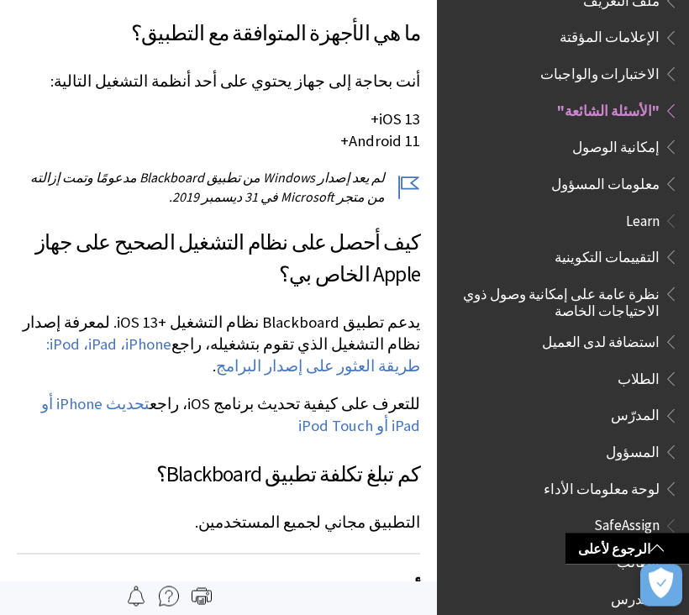 Image resolution: width=689 pixels, height=615 pixels. What do you see at coordinates (635, 414) in the screenshot?
I see `span: المدرّس` at bounding box center [635, 414].